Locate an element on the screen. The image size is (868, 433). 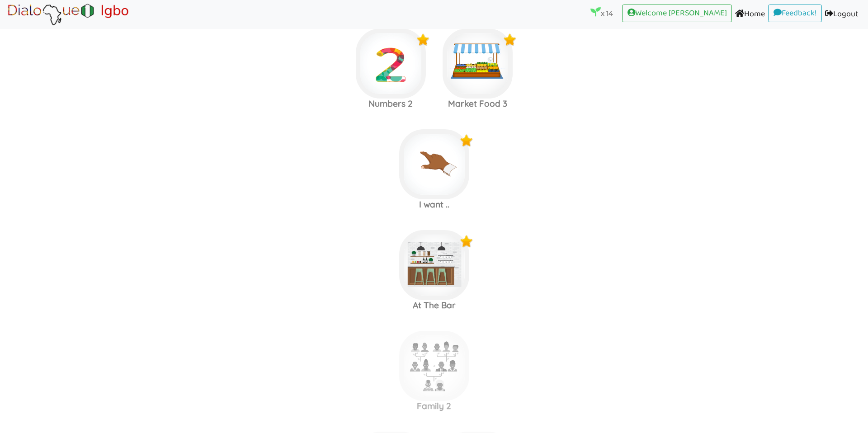
a: Home is located at coordinates (750, 14).